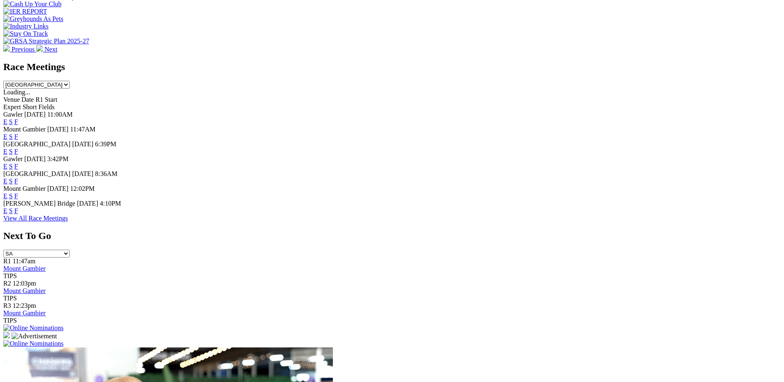  What do you see at coordinates (82, 188) in the screenshot?
I see `span: 12:02PM` at bounding box center [82, 188].